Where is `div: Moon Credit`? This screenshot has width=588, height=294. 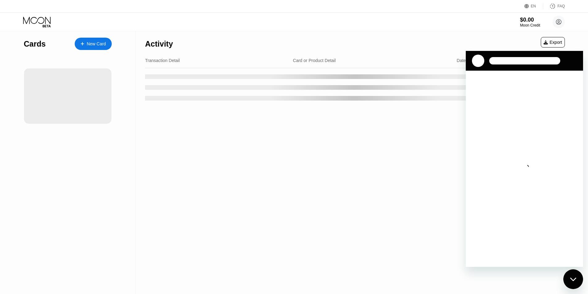
div: Moon Credit is located at coordinates (530, 25).